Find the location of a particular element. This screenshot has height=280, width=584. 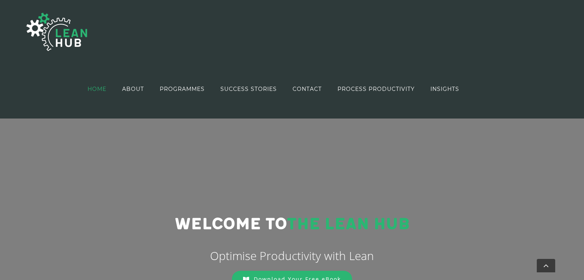

a: ABOUT is located at coordinates (133, 89).